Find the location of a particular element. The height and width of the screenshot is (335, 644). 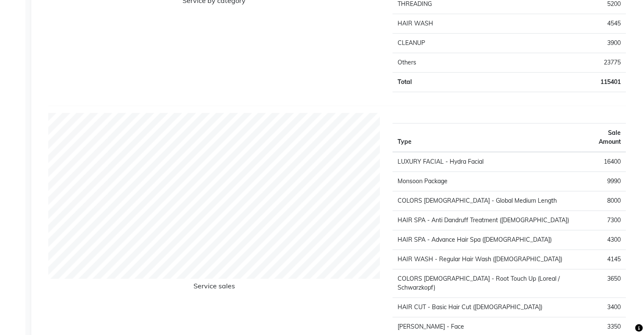

th: Sale Amount is located at coordinates (604, 138).